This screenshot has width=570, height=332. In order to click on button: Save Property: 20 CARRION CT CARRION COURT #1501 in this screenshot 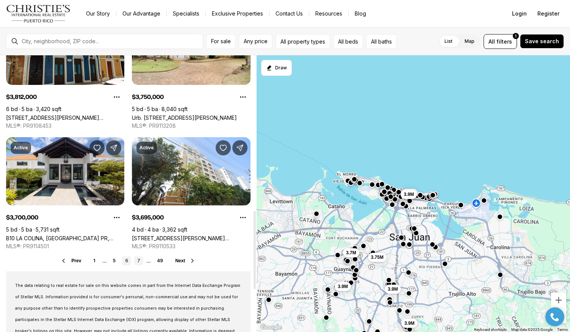, I will do `click(223, 148)`.